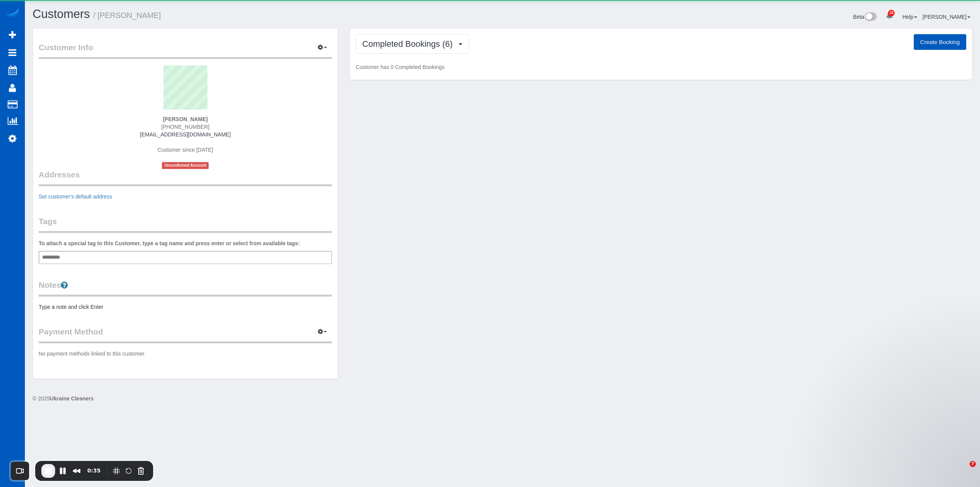 The height and width of the screenshot is (487, 980). I want to click on p: Customer has 0 Completed Bookings, so click(661, 67).